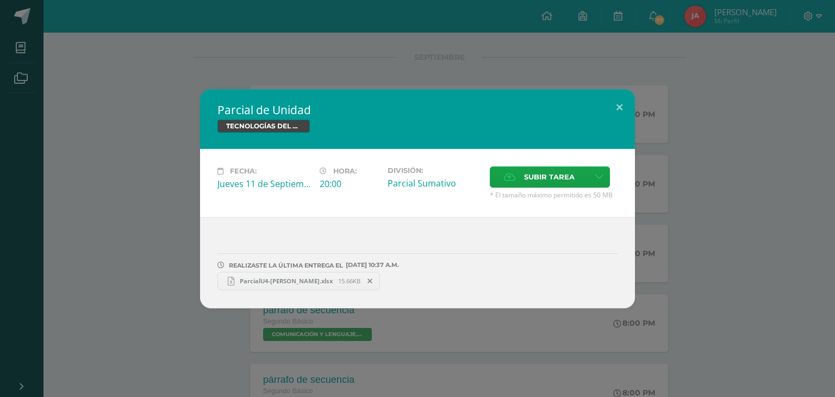 The width and height of the screenshot is (835, 397). Describe the element at coordinates (434, 170) in the screenshot. I see `label: División:` at that location.